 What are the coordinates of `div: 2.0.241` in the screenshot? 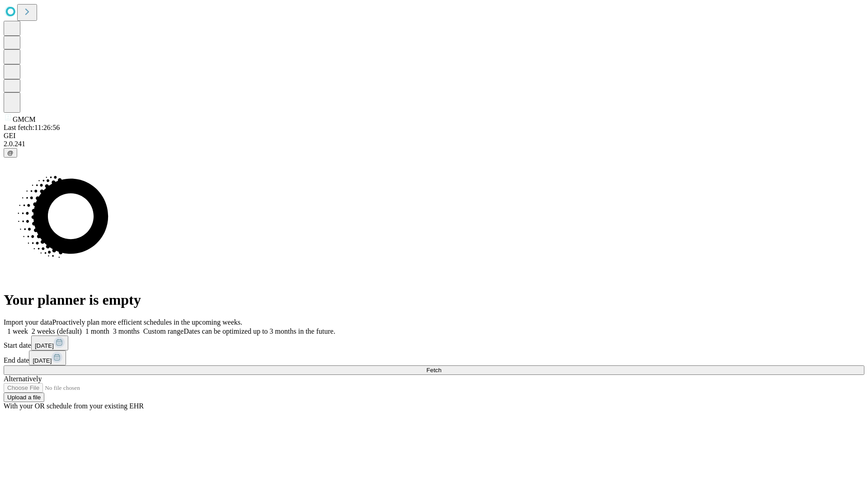 It's located at (434, 144).